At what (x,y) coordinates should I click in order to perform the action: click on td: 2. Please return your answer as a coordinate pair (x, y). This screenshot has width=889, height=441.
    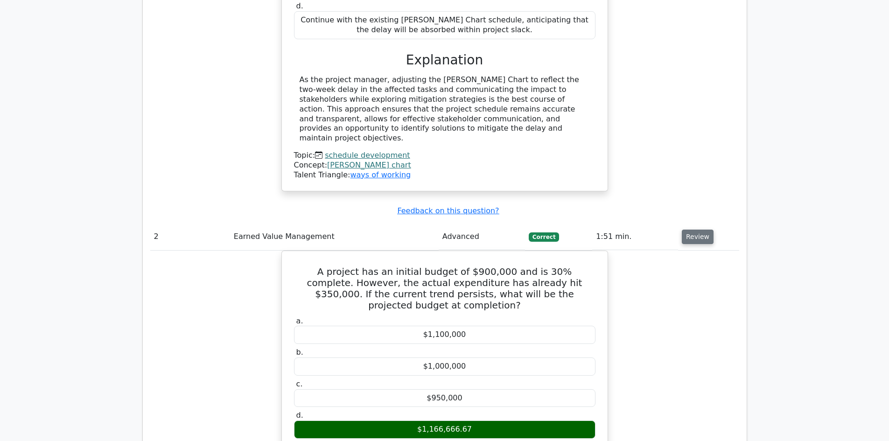
    Looking at the image, I should click on (190, 236).